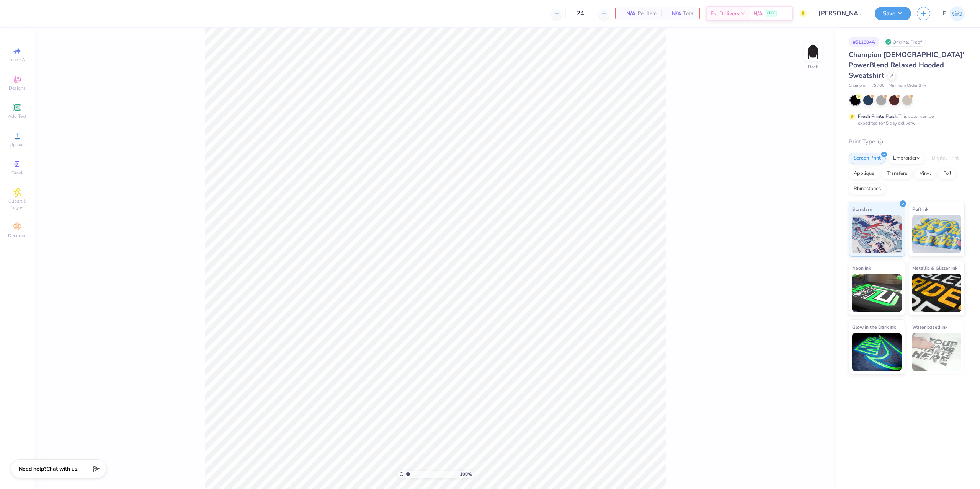 Image resolution: width=980 pixels, height=489 pixels. Describe the element at coordinates (17, 88) in the screenshot. I see `span: Designs` at that location.